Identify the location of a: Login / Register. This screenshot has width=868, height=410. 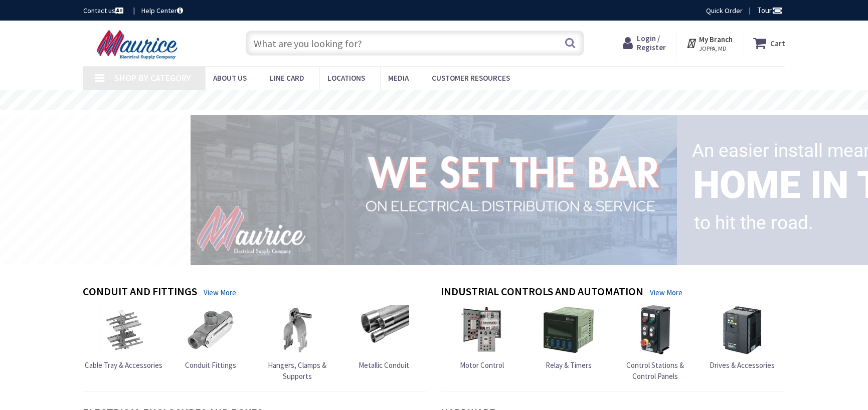
(645, 43).